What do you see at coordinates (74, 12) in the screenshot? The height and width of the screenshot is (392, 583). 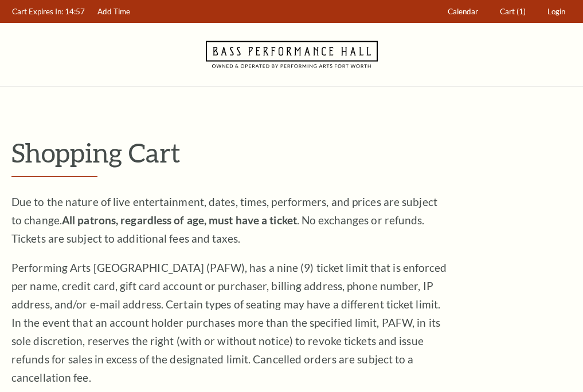 I see `span: 14:57` at bounding box center [74, 12].